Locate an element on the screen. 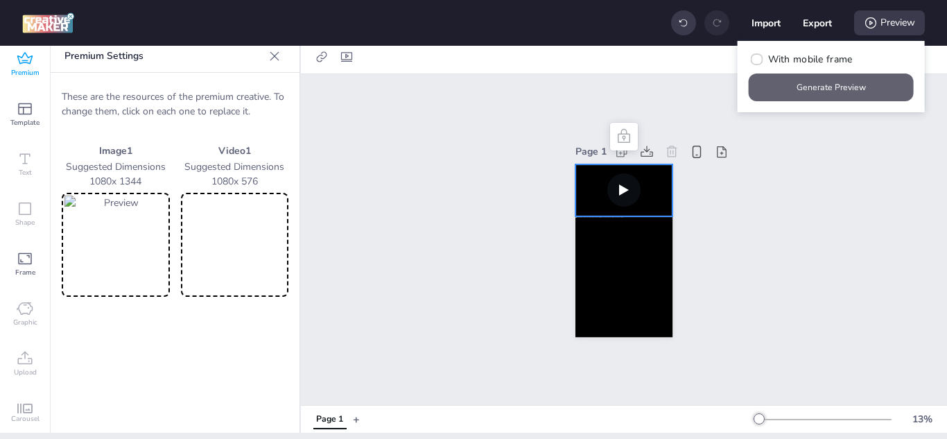  img: logo Creative Maker is located at coordinates (48, 23).